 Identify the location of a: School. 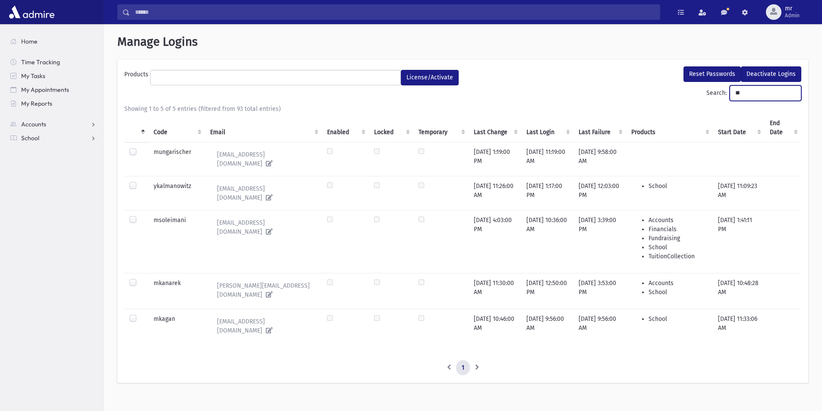
(53, 138).